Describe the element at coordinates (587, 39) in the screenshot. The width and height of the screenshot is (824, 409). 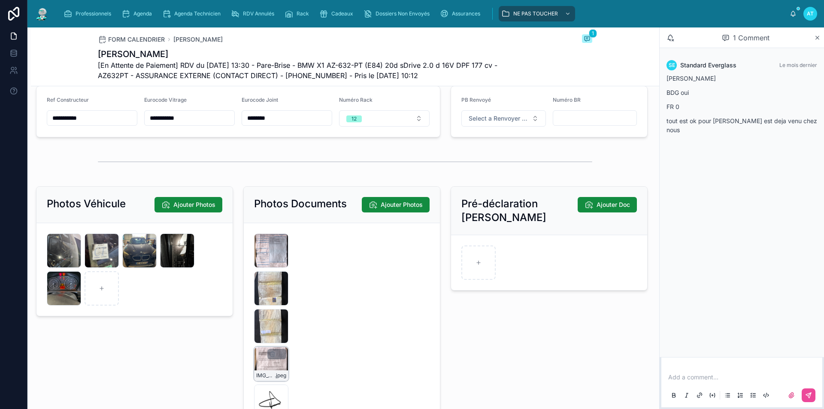
I see `button: 1` at that location.